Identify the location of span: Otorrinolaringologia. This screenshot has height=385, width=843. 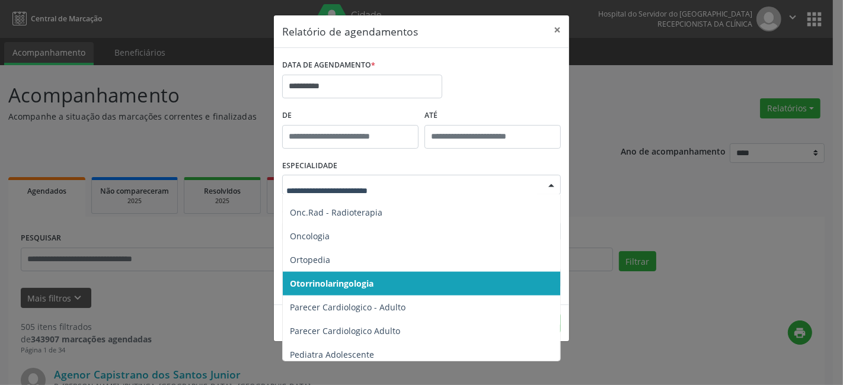
(332, 283).